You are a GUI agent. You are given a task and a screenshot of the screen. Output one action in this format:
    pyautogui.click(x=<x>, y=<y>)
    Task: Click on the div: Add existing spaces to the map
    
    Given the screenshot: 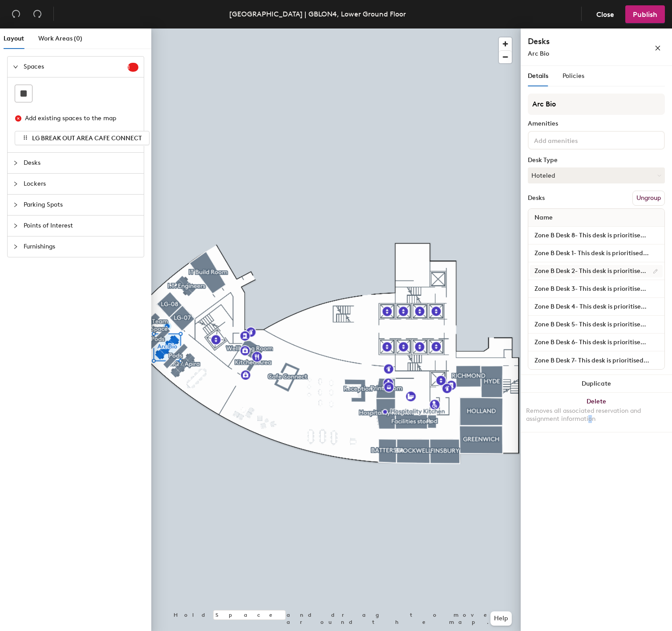 What is the action you would take?
    pyautogui.click(x=78, y=118)
    